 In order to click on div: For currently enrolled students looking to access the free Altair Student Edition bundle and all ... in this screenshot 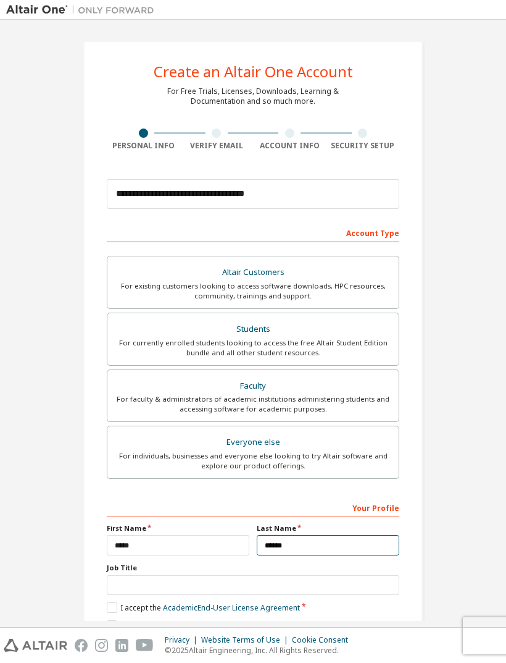, I will do `click(253, 348)`.